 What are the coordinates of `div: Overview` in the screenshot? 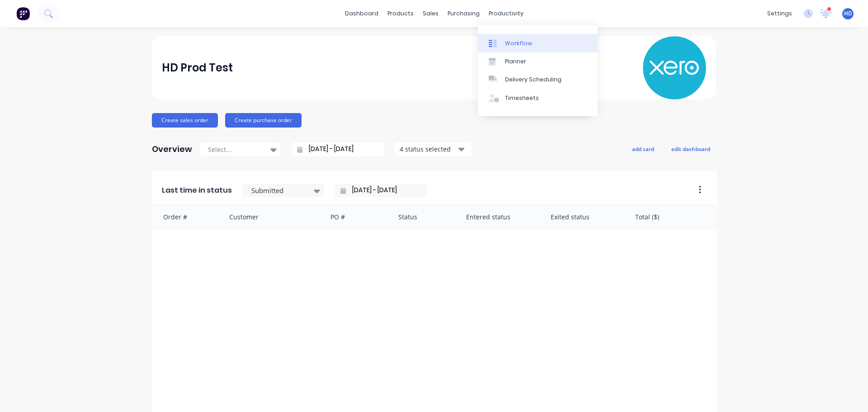 It's located at (172, 150).